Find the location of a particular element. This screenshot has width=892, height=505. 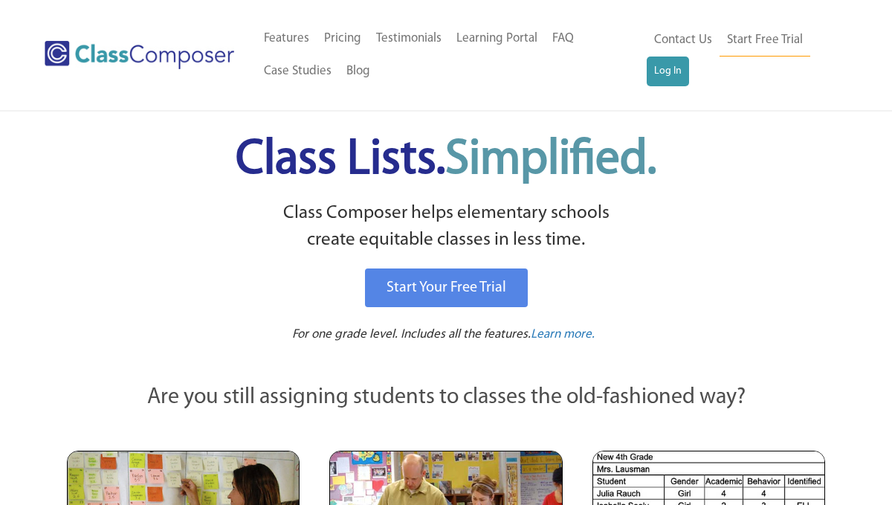

a: Contact Us is located at coordinates (683, 40).